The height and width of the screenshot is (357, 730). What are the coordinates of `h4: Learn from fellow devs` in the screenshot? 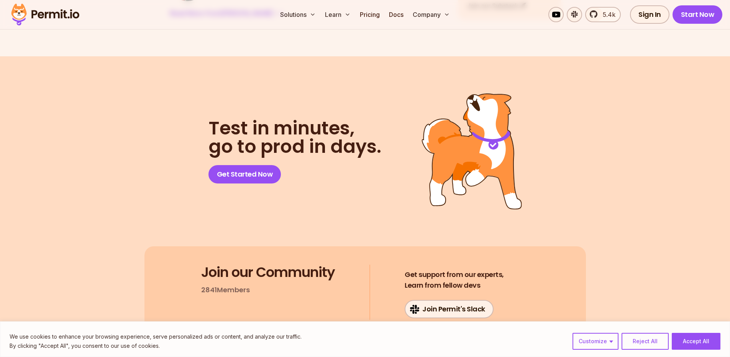 It's located at (454, 280).